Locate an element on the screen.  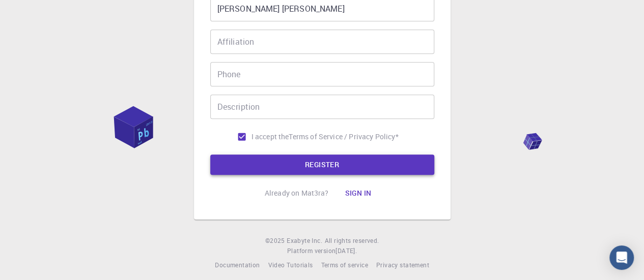
span: Exabyte Inc. is located at coordinates (304, 240).